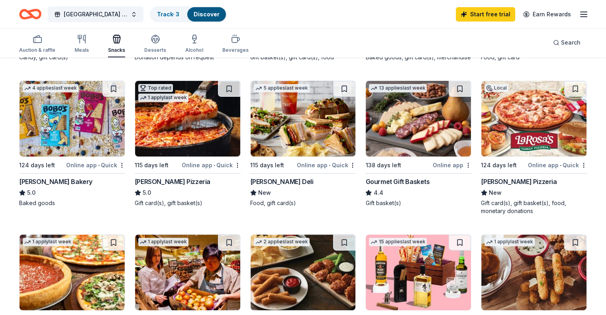 The image size is (606, 315). I want to click on img: Image for LaRosa's Pizzeria, so click(534, 119).